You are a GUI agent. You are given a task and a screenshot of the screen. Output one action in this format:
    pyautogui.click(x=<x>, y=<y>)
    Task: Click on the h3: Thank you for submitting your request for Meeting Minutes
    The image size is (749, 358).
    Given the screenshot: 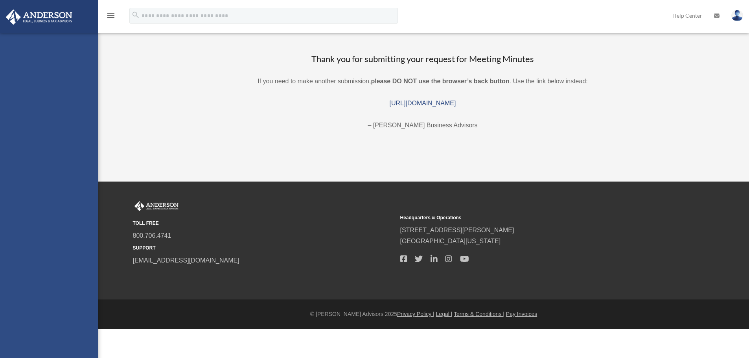 What is the action you would take?
    pyautogui.click(x=423, y=59)
    